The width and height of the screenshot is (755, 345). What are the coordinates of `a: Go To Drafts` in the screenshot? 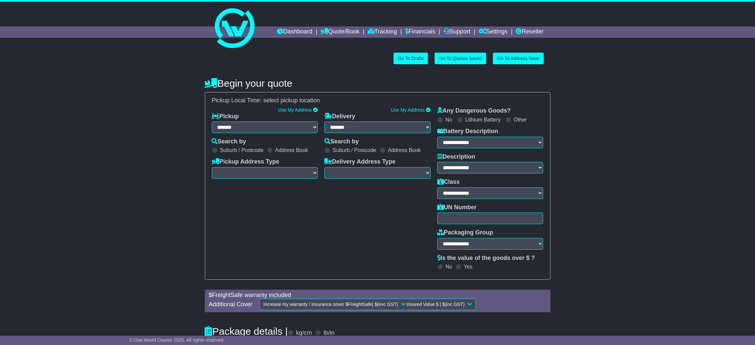 It's located at (411, 58).